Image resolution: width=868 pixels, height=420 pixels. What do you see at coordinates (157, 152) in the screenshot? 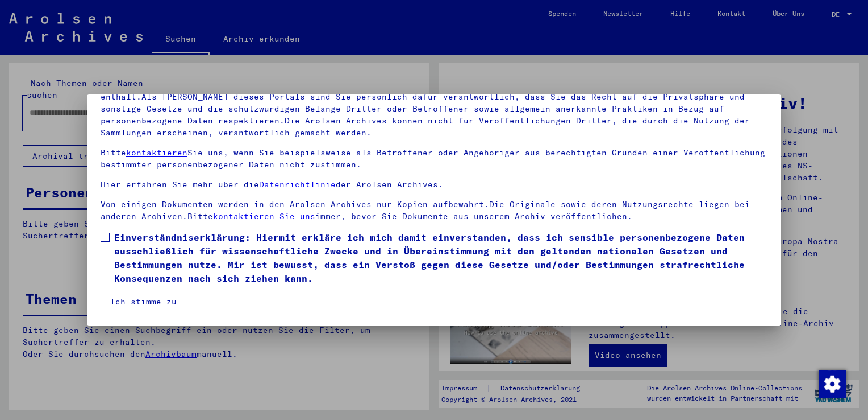
I see `a: kontaktieren` at bounding box center [157, 152].